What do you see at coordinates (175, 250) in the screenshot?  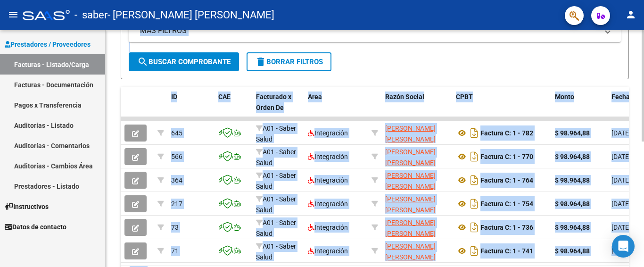 I see `span: 71` at bounding box center [175, 250].